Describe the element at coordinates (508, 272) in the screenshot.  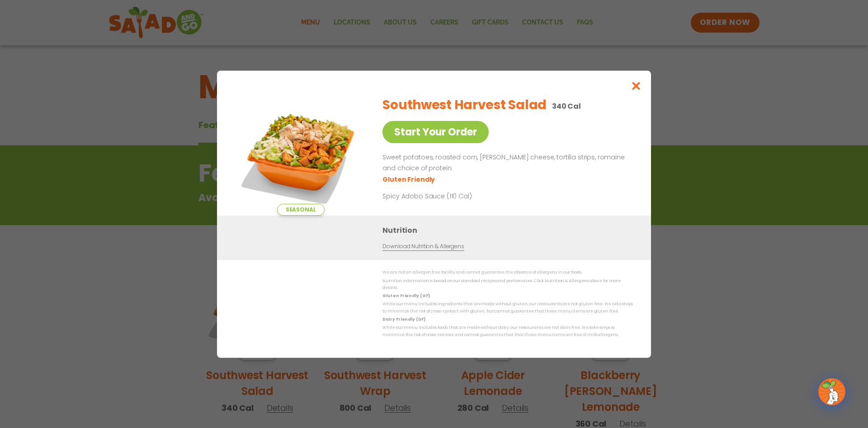
I see `p: We are not an allergen free facility and cannot guarantee the absence of allergens in our foods.` at that location.